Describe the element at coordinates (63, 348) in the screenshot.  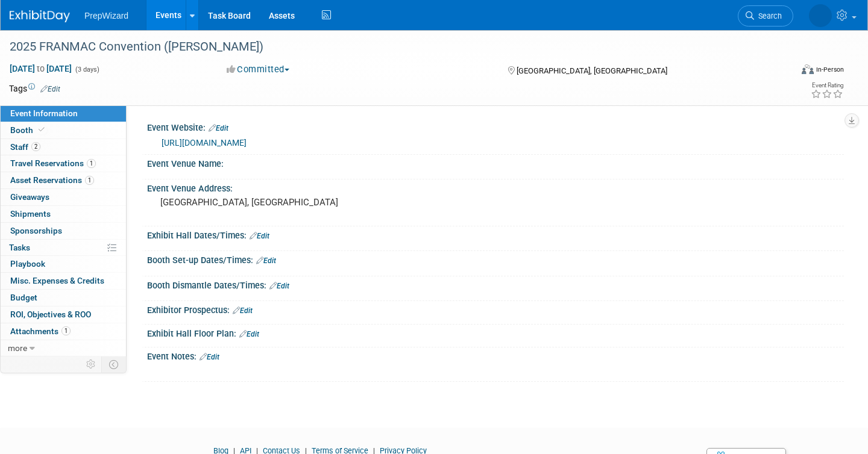
I see `a: more` at that location.